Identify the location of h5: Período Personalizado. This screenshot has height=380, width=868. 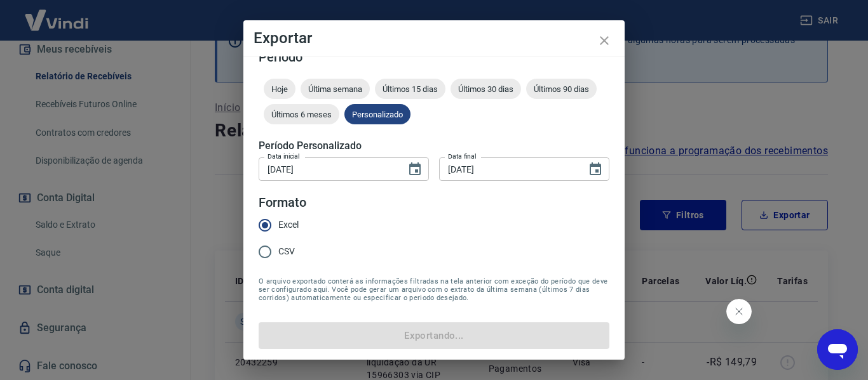
(434, 146).